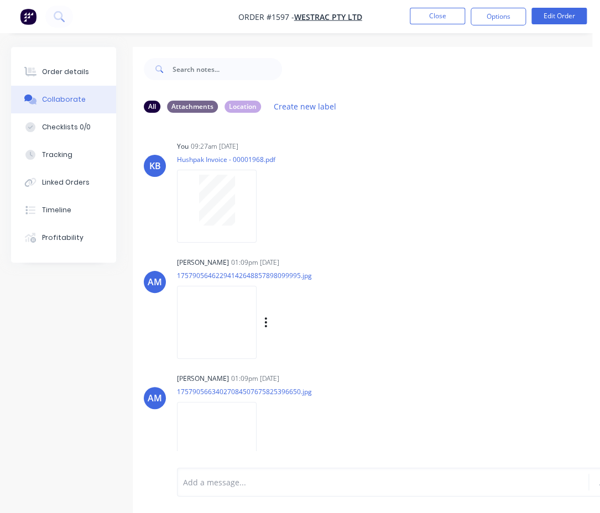 This screenshot has height=513, width=600. Describe the element at coordinates (328, 17) in the screenshot. I see `a: WesTrac Pty Ltd` at that location.